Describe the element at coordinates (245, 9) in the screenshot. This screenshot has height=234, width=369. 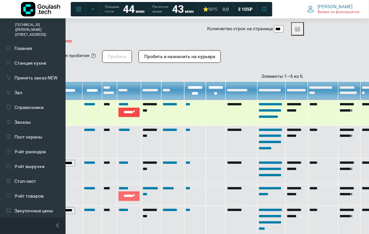
I see `a: 3 105 ₽` at that location.